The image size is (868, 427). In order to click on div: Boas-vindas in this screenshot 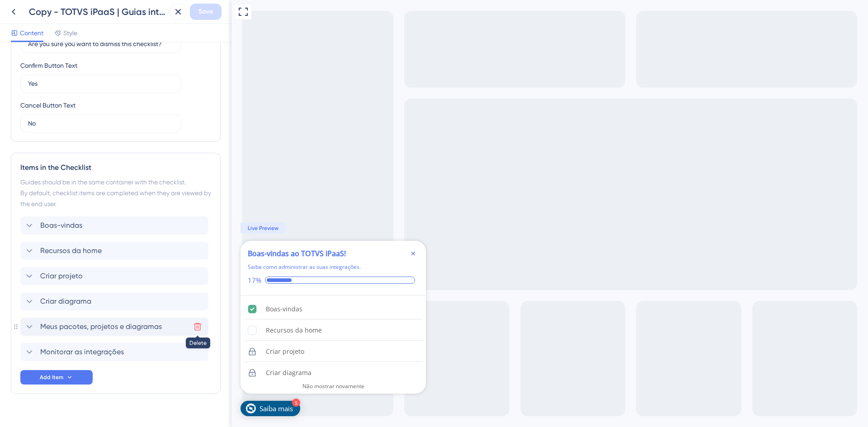, I will do `click(53, 309)`.